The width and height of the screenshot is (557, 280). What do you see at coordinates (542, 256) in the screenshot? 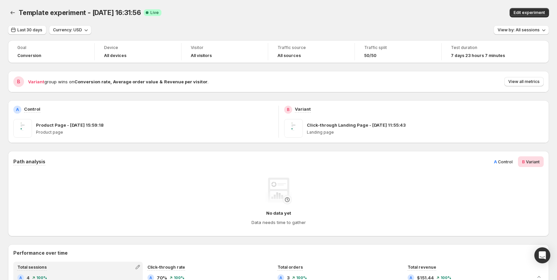
I see `div: Open Intercom Messenger` at bounding box center [542, 256].